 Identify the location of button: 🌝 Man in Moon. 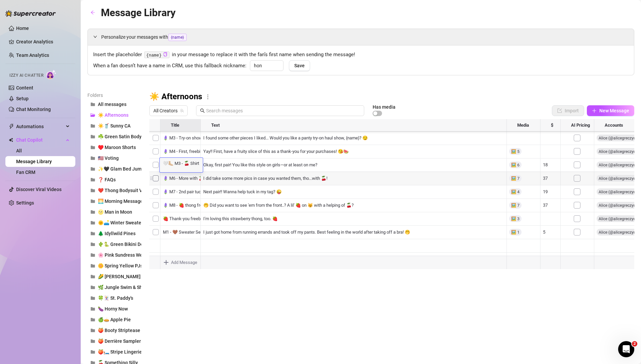
(114, 212).